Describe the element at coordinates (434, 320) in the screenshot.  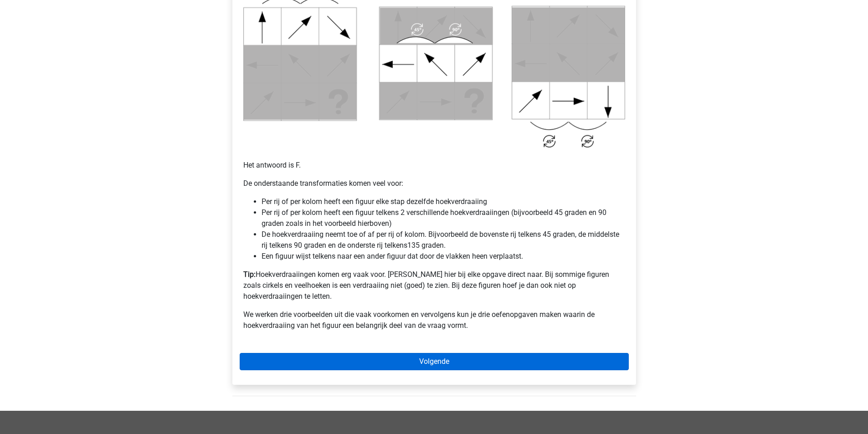
I see `p: We werken drie voorbeelden uit die vaak voorkomen en vervolgens kun je drie oefenopgaven maken wa...` at that location.